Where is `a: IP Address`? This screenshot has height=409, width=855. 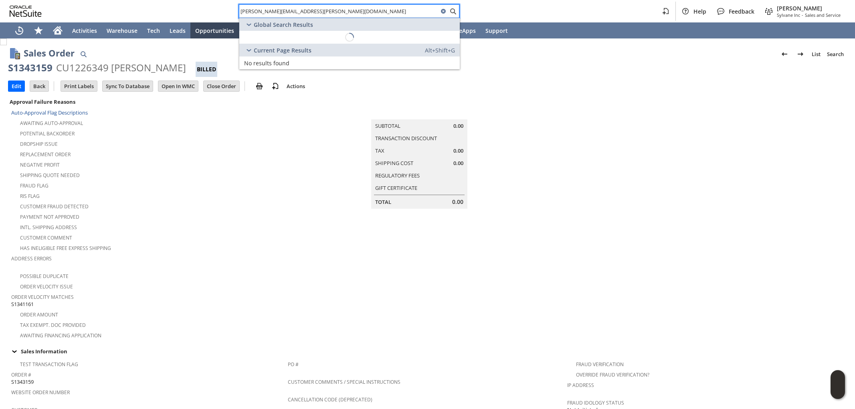 a: IP Address is located at coordinates (581, 385).